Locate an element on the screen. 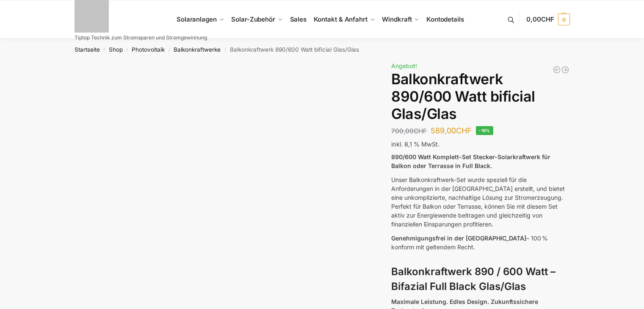  span: 0,00 is located at coordinates (540, 19).